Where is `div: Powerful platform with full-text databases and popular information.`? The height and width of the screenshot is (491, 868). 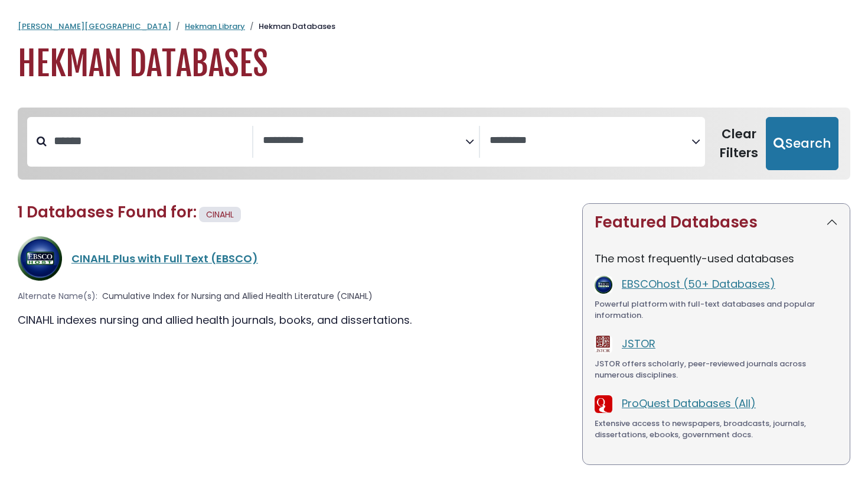
div: Powerful platform with full-text databases and popular information. is located at coordinates (716, 310).